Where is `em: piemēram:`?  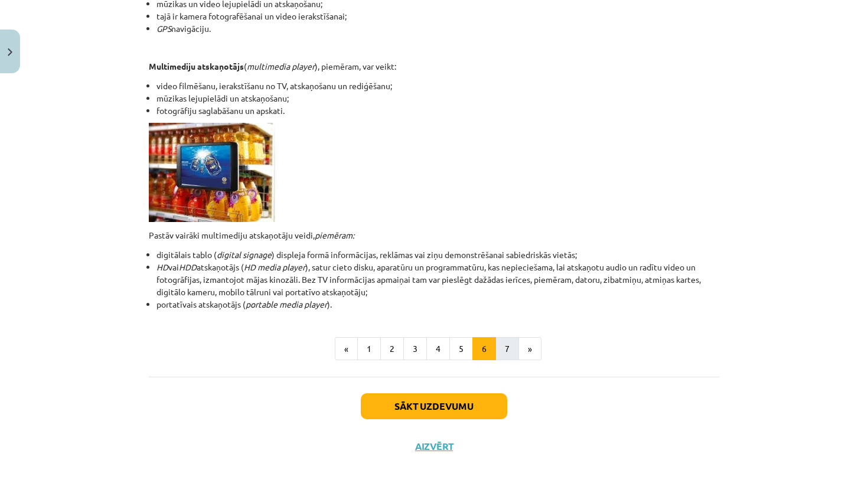
em: piemēram: is located at coordinates (334, 235).